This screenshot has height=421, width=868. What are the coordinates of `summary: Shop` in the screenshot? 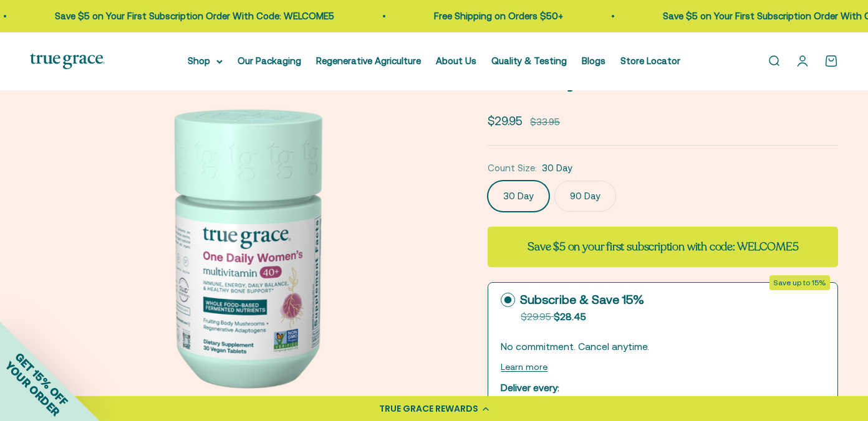 It's located at (205, 61).